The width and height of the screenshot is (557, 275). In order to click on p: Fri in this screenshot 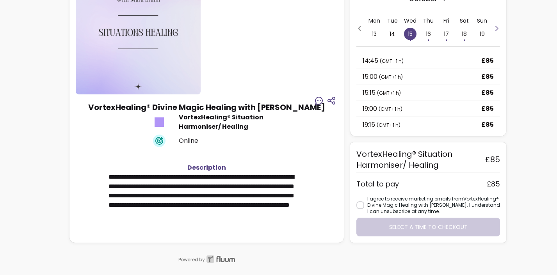, I will do `click(446, 21)`.